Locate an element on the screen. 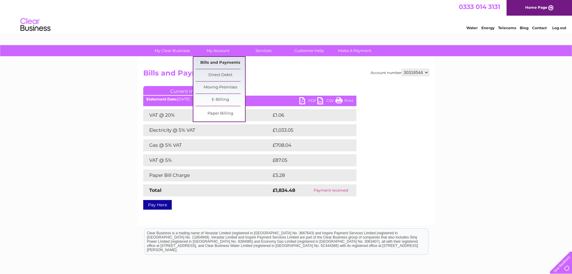 The image size is (572, 274). a: Pay Here is located at coordinates (157, 205).